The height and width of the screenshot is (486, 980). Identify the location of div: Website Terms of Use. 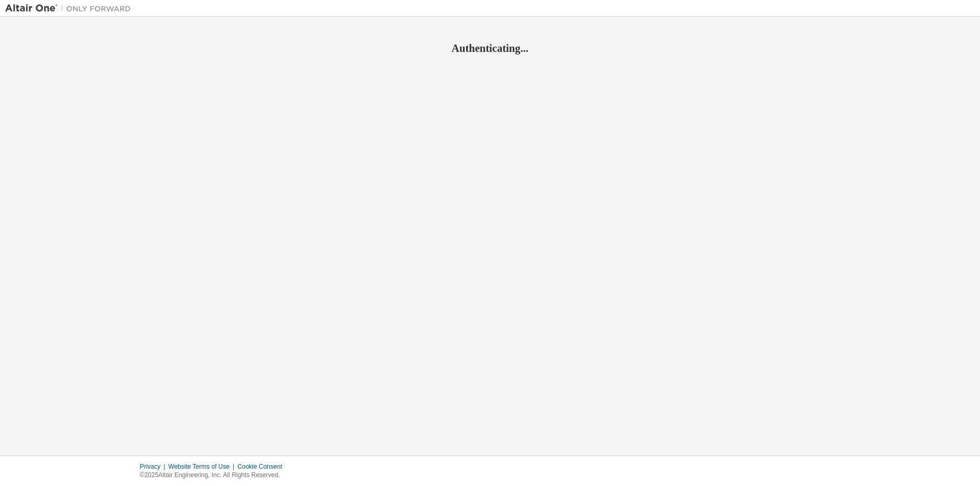
(203, 466).